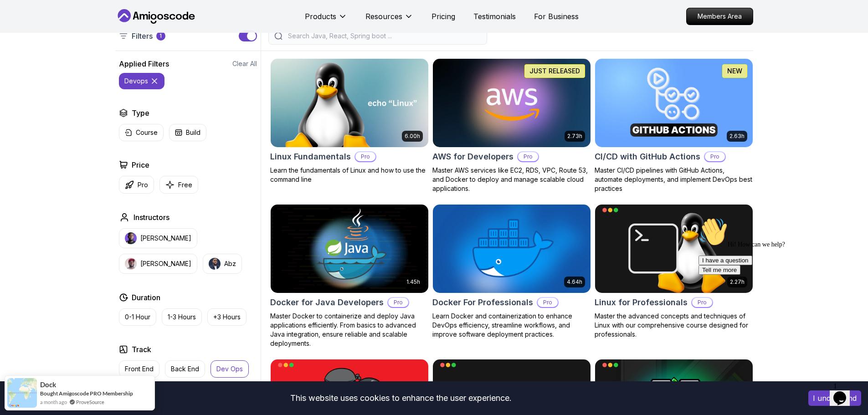 The height and width of the screenshot is (415, 868). I want to click on h2: Instructors, so click(151, 218).